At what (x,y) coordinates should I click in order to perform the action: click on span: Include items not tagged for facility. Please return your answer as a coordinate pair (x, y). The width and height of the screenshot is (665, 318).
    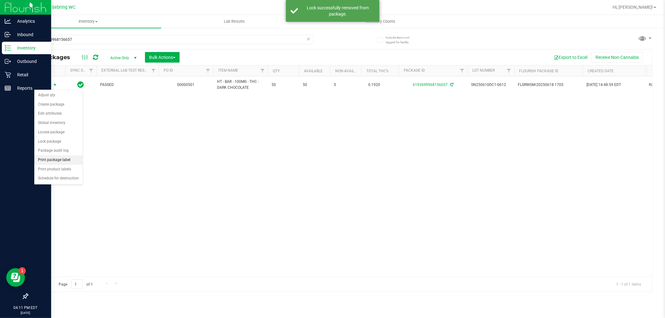
    Looking at the image, I should click on (401, 40).